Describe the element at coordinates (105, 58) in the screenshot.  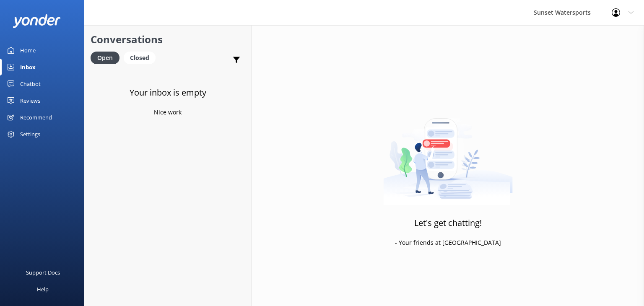
I see `div: Open` at that location.